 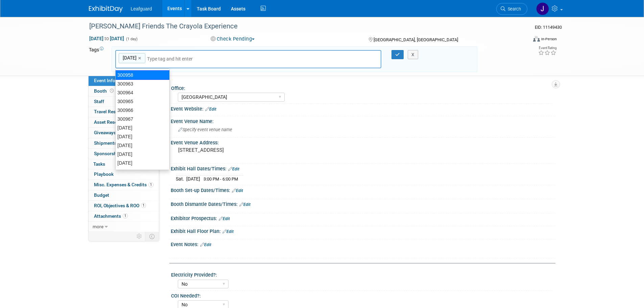 I want to click on span: Playbook, so click(x=104, y=174).